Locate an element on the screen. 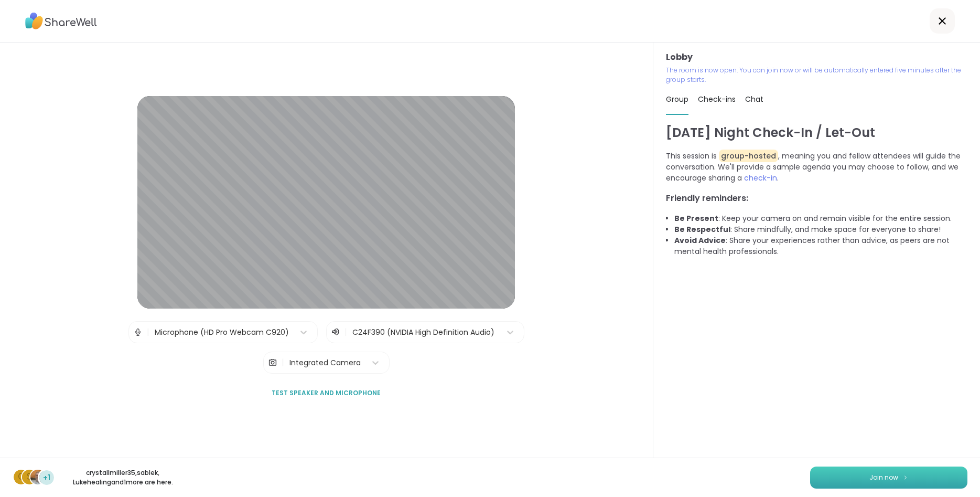  img: Lukehealing is located at coordinates (38, 477).